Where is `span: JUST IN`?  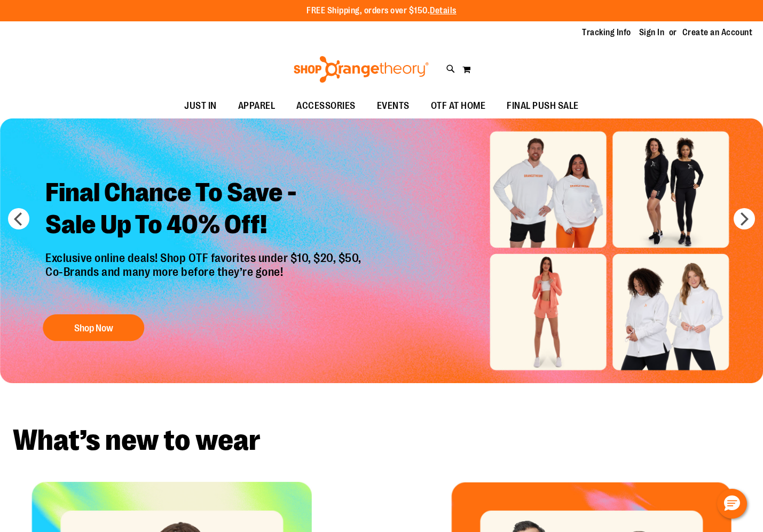
span: JUST IN is located at coordinates (200, 106).